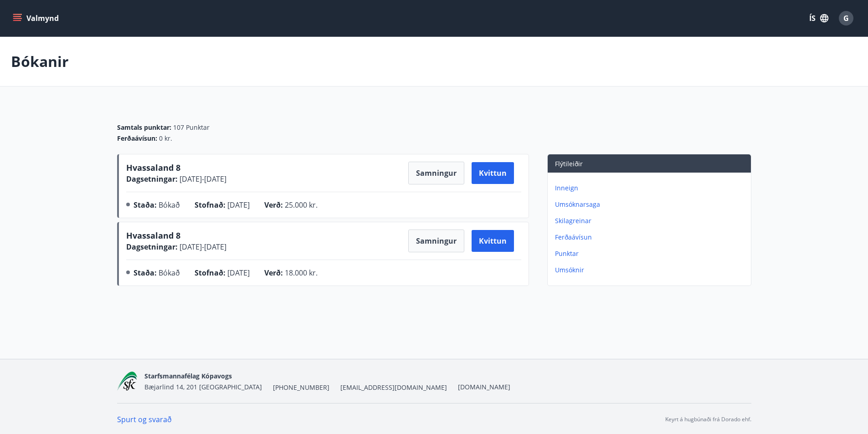  What do you see at coordinates (145, 419) in the screenshot?
I see `a: Spurt og svarað` at bounding box center [145, 419].